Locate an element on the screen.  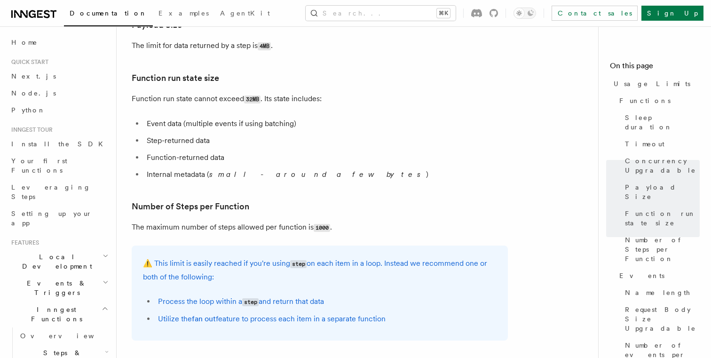
a: Your first Functions is located at coordinates (59, 166).